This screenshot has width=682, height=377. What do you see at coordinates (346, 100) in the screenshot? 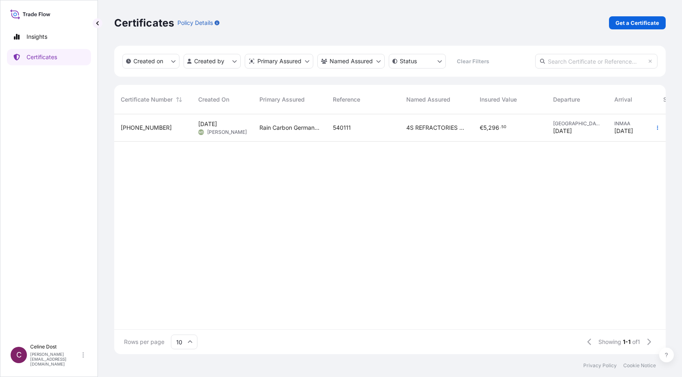
I see `span: Reference` at bounding box center [346, 100].